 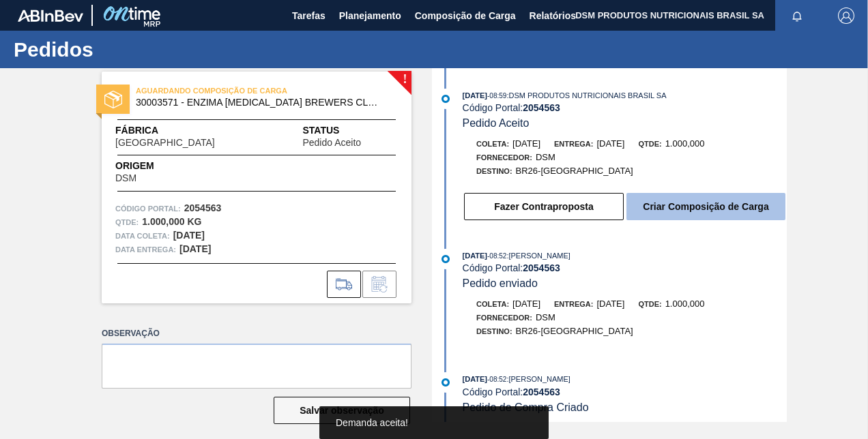 I want to click on img: Logout, so click(x=846, y=15).